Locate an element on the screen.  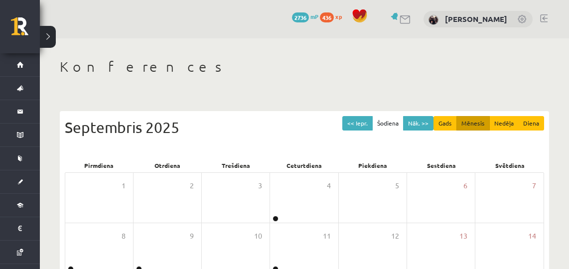
span: 2 is located at coordinates (192, 186).